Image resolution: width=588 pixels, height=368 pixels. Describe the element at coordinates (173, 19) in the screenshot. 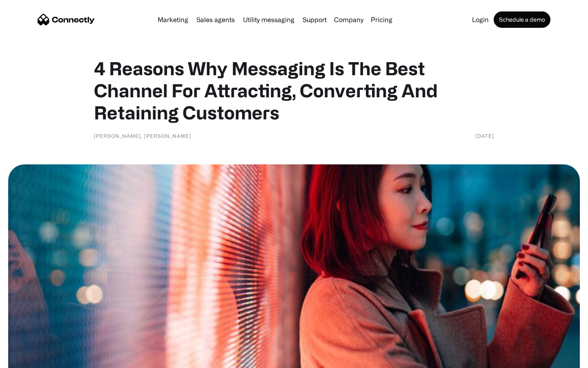

I see `a: Marketing` at that location.